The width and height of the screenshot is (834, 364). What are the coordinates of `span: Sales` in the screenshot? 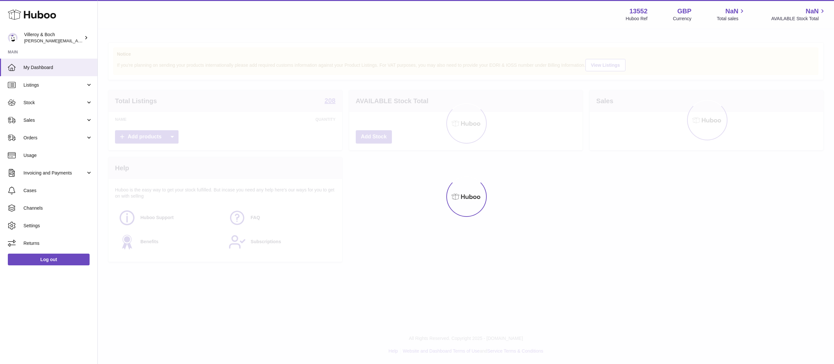 It's located at (54, 120).